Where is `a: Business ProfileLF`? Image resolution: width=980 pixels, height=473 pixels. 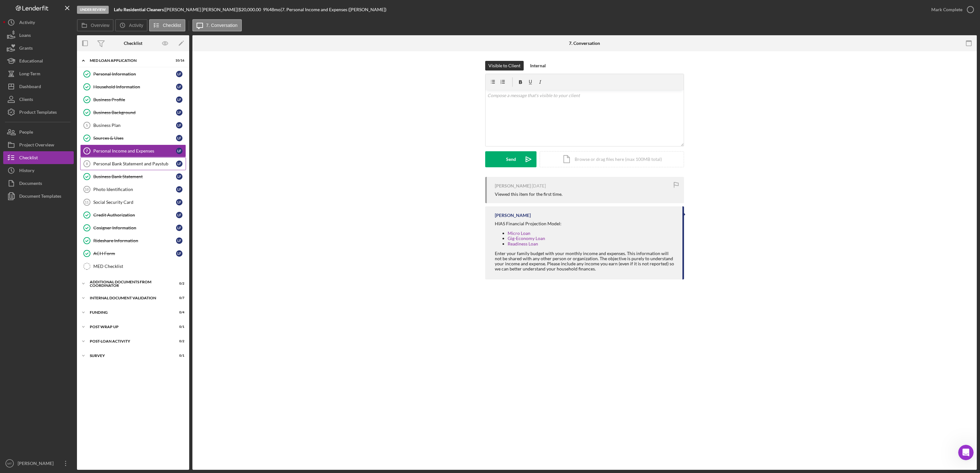
a: Business ProfileLF is located at coordinates (133, 100).